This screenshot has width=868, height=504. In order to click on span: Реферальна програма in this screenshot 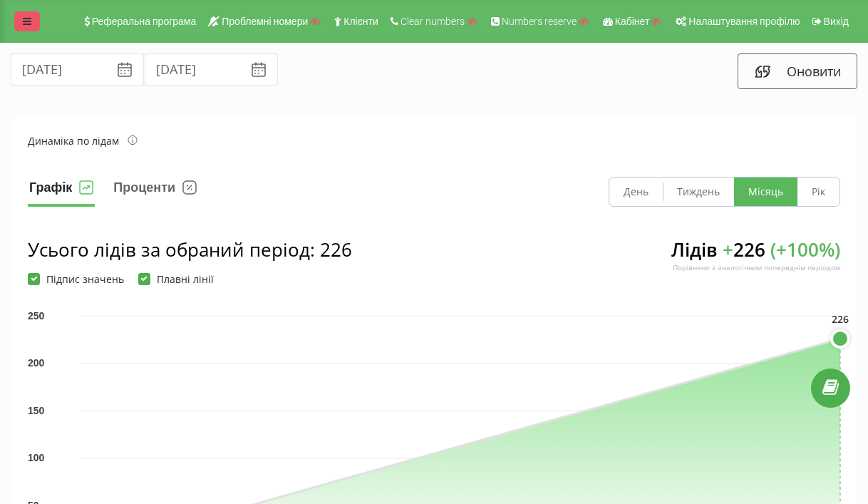, I will do `click(144, 21)`.